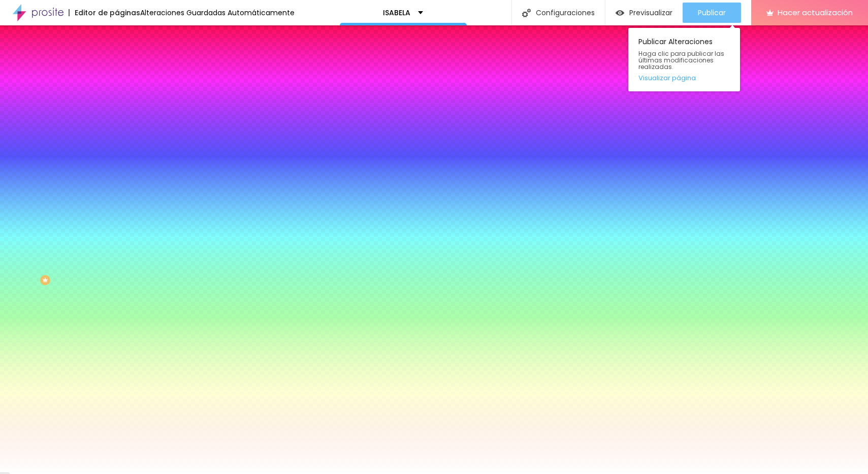 The image size is (868, 474). Describe the element at coordinates (675, 41) in the screenshot. I see `font: Publicar Alteraciones` at that location.